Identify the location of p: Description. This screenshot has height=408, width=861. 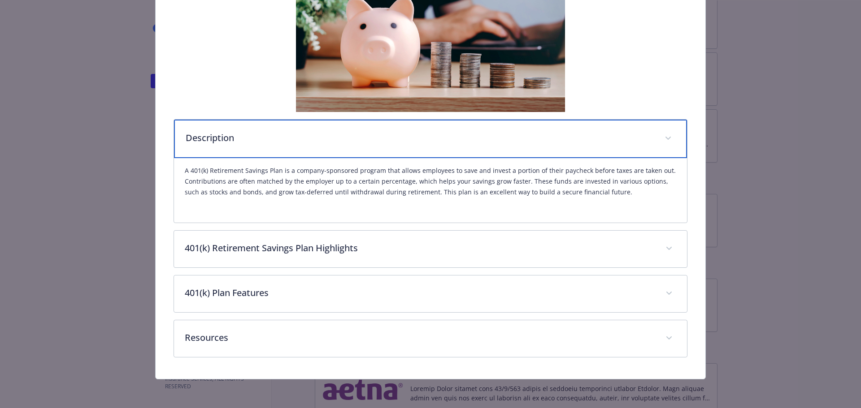
(420, 138).